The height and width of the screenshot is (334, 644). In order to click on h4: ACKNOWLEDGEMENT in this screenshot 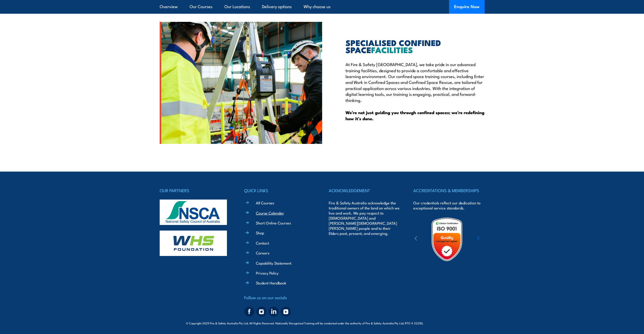, I will do `click(364, 191)`.